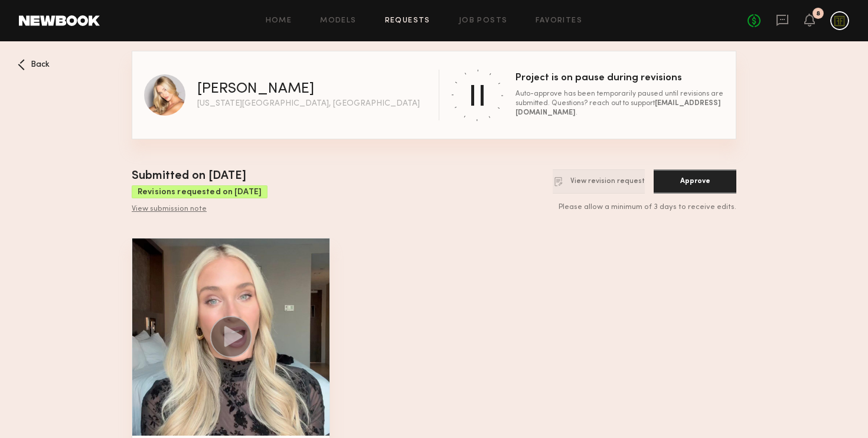 This screenshot has width=868, height=438. Describe the element at coordinates (619, 78) in the screenshot. I see `div: Project is on pause during revisions` at that location.